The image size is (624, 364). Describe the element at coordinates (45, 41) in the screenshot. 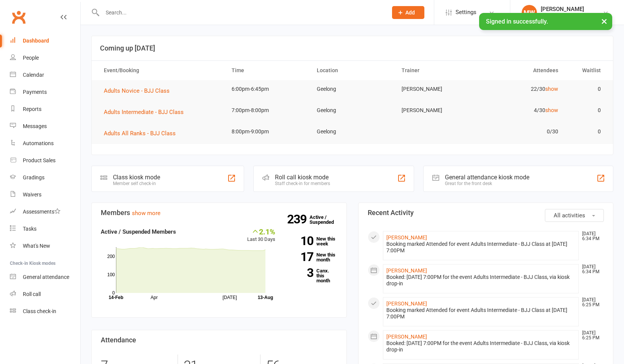

I see `a: Dashboard` at that location.